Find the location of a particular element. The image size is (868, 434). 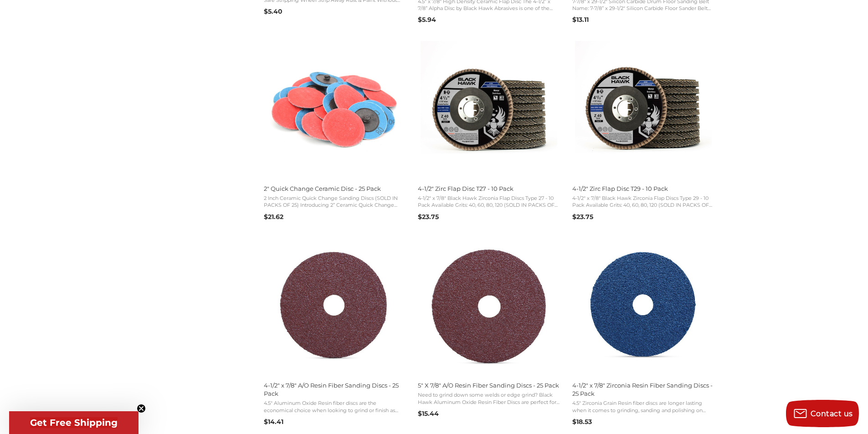

a: 2 is located at coordinates (335, 133).